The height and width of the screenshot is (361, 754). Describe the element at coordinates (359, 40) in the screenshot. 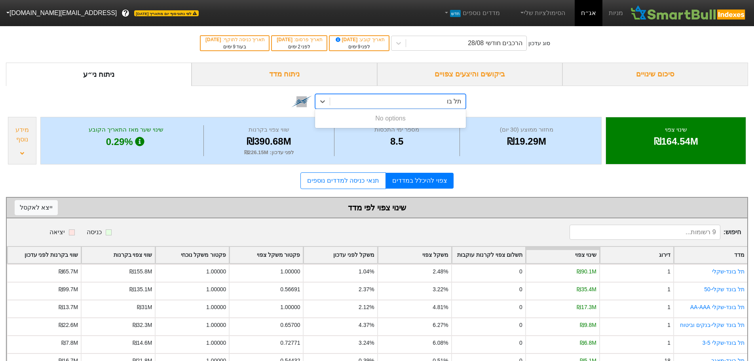

I see `div: תאריך קובע :` at that location.